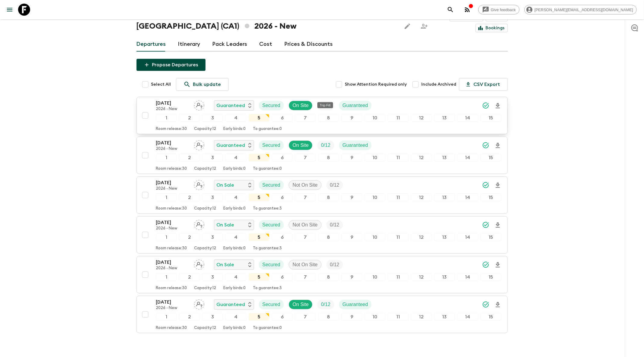  What do you see at coordinates (305, 185) in the screenshot?
I see `div: Not On Site` at bounding box center [305, 185].